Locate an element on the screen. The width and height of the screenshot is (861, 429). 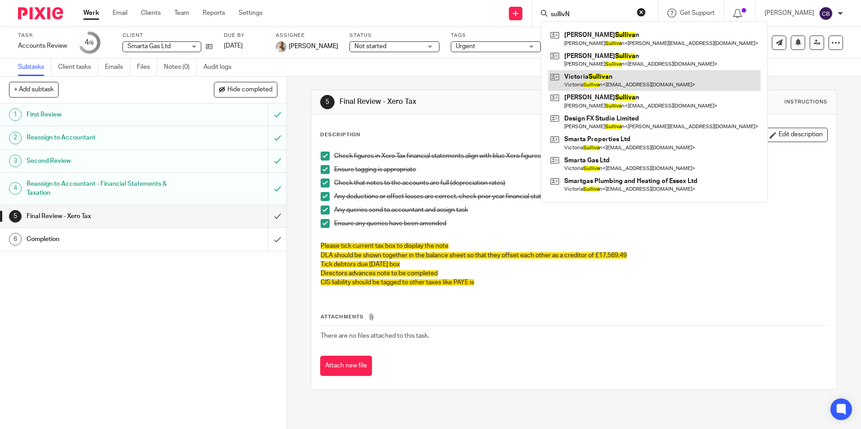
label: Status is located at coordinates (394, 36).